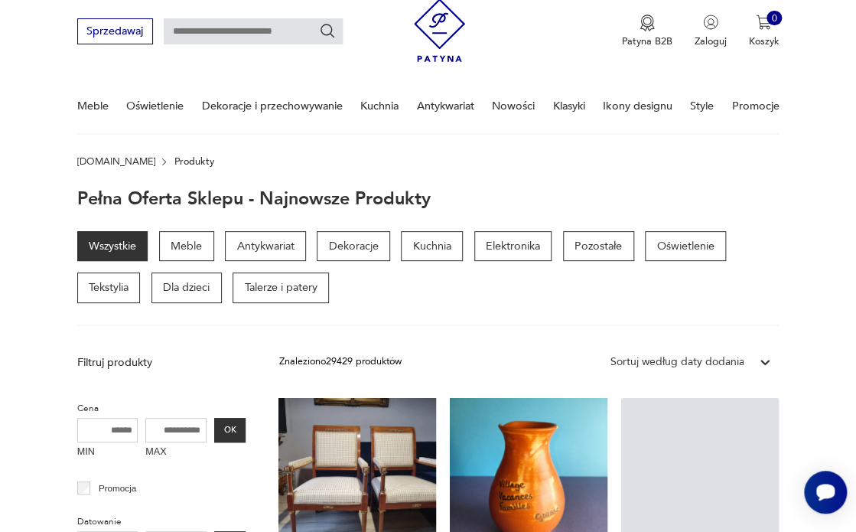 Image resolution: width=856 pixels, height=532 pixels. What do you see at coordinates (647, 31) in the screenshot?
I see `button: Patyna B2B` at bounding box center [647, 31].